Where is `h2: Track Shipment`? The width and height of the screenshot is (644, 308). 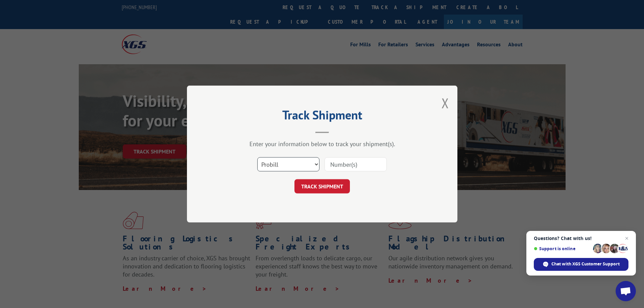 h2: Track Shipment is located at coordinates (322, 117).